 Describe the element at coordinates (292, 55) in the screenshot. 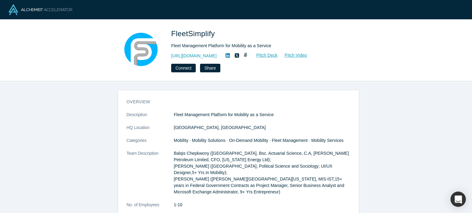

I see `a: Pitch Video` at that location.